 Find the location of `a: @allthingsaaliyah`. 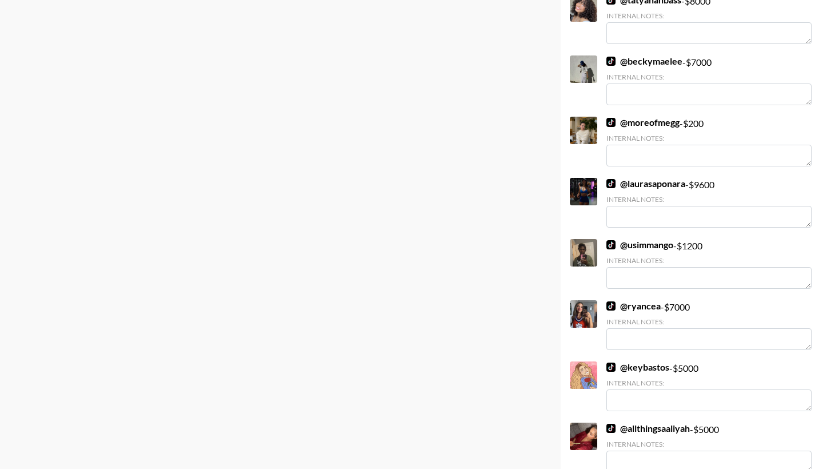

a: @allthingsaaliyah is located at coordinates (648, 428).